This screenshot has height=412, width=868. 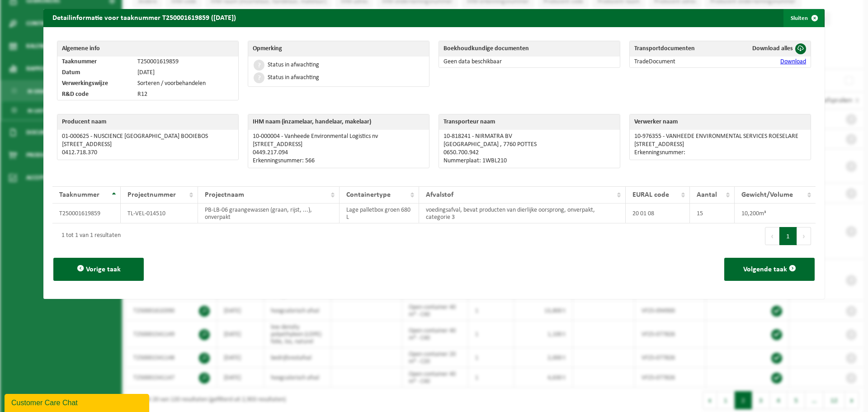 I want to click on td: Sorteren / voorbehandelen, so click(x=186, y=84).